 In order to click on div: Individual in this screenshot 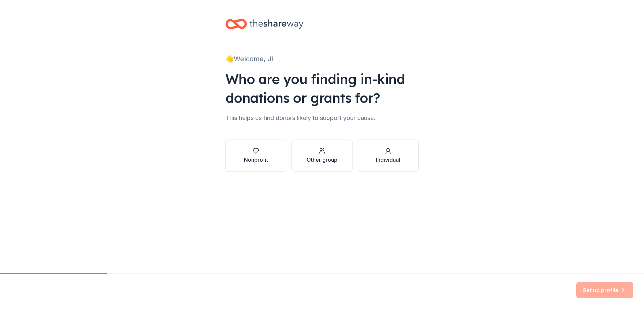, I will do `click(388, 160)`.